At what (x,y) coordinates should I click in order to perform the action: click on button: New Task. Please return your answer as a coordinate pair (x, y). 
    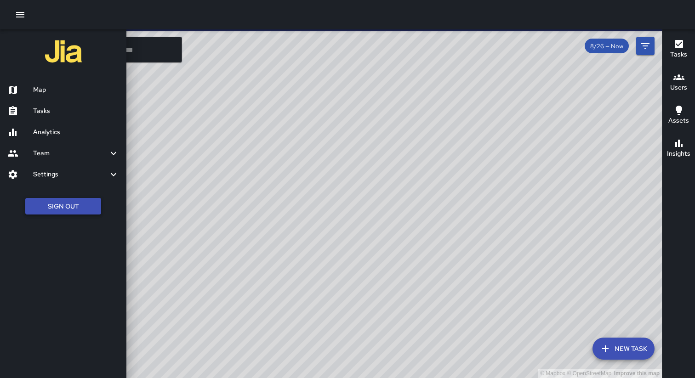
    Looking at the image, I should click on (623, 349).